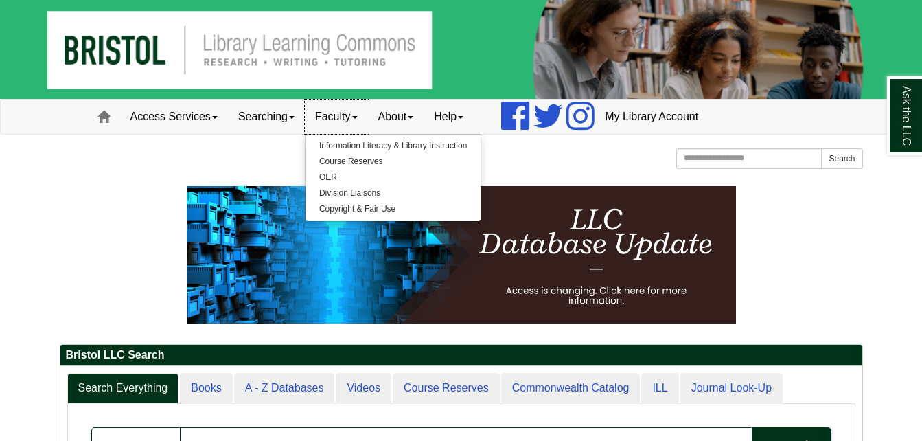  I want to click on a: Books, so click(206, 388).